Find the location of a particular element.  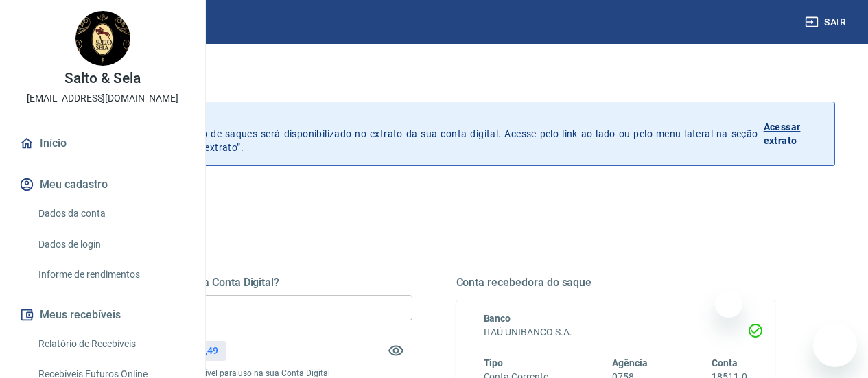

h3: Saque is located at coordinates (434, 81).